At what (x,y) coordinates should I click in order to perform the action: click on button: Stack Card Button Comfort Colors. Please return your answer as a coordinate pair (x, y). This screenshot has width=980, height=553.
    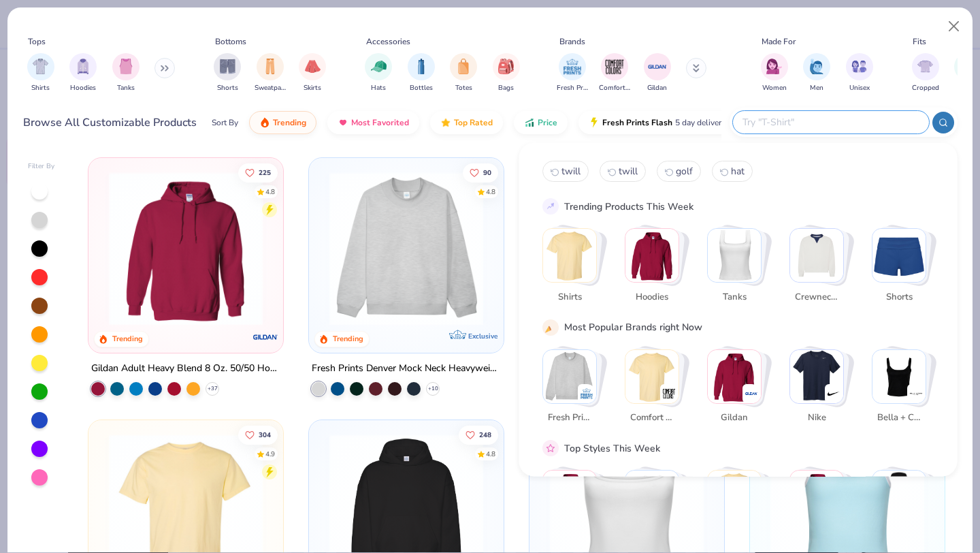
    Looking at the image, I should click on (656, 388).